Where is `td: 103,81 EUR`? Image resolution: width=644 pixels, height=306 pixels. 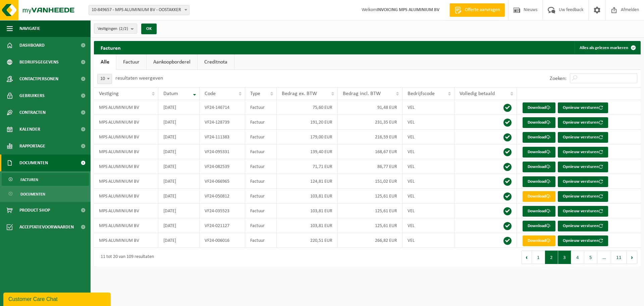 td: 103,81 EUR is located at coordinates (307, 211).